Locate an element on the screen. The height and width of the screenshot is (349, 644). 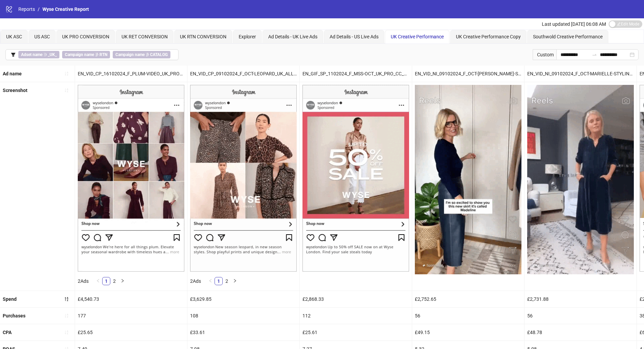
div: £2,731.88 is located at coordinates (580, 300).